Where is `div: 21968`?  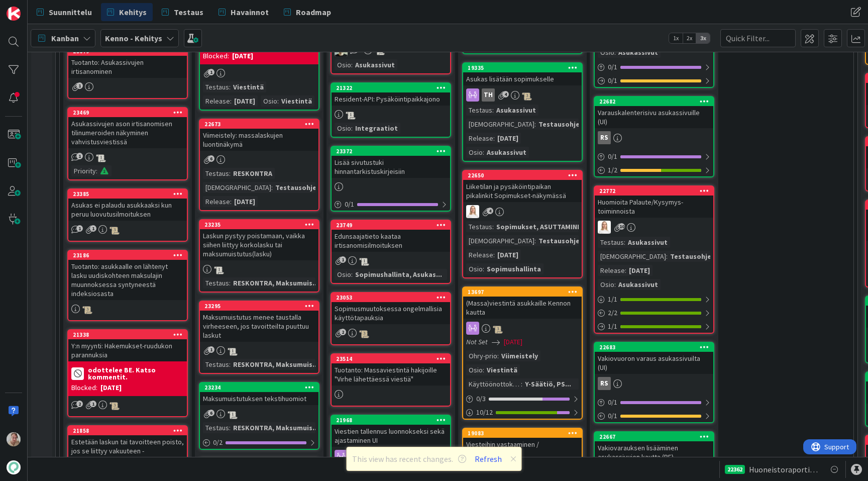 div: 21968 is located at coordinates (393, 420).